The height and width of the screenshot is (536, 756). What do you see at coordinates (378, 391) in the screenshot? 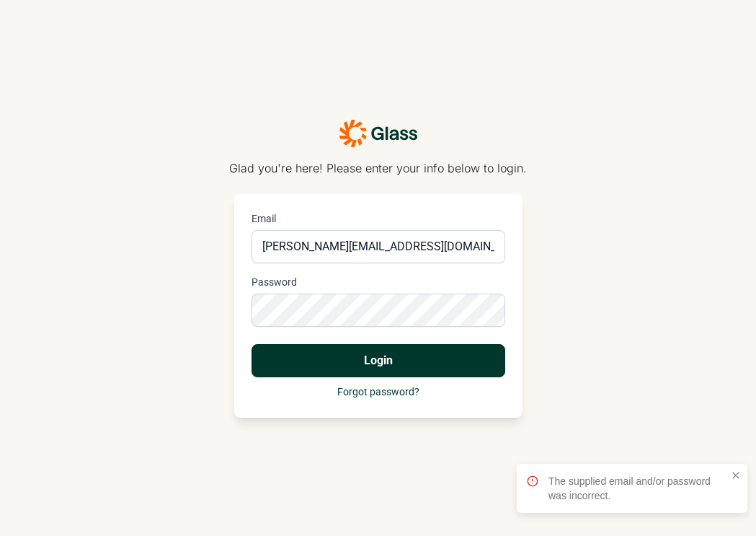
I see `a: Forgot password?` at bounding box center [378, 391].